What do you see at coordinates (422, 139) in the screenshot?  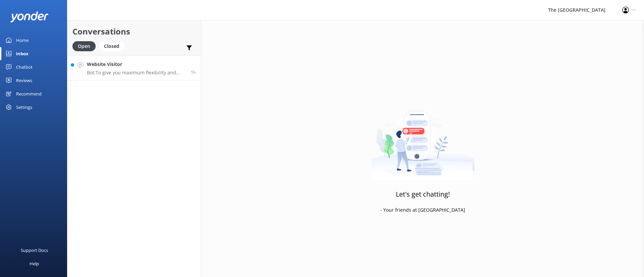 I see `img: artwork of a man stealing a conversation from at giant smartphone` at bounding box center [422, 139].